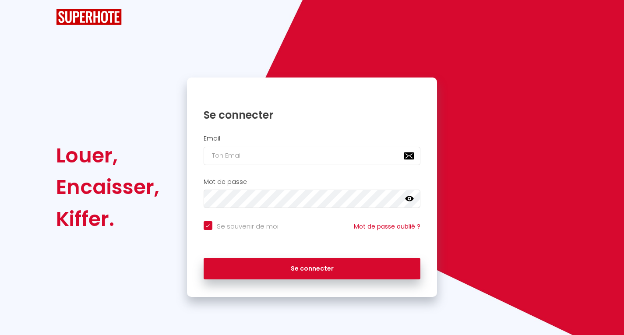 The width and height of the screenshot is (624, 335). I want to click on button: Ouvrir le widget de chat LiveChat, so click(20, 17).